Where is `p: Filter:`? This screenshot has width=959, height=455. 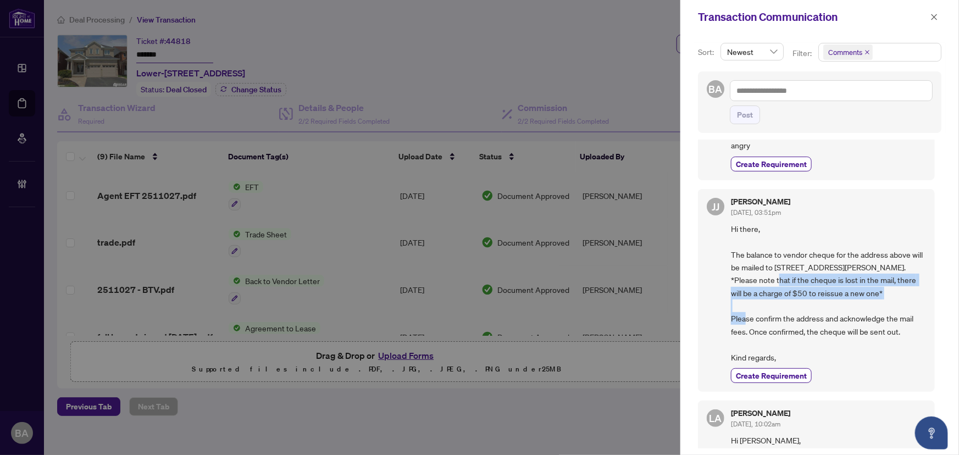 p: Filter: is located at coordinates (803, 53).